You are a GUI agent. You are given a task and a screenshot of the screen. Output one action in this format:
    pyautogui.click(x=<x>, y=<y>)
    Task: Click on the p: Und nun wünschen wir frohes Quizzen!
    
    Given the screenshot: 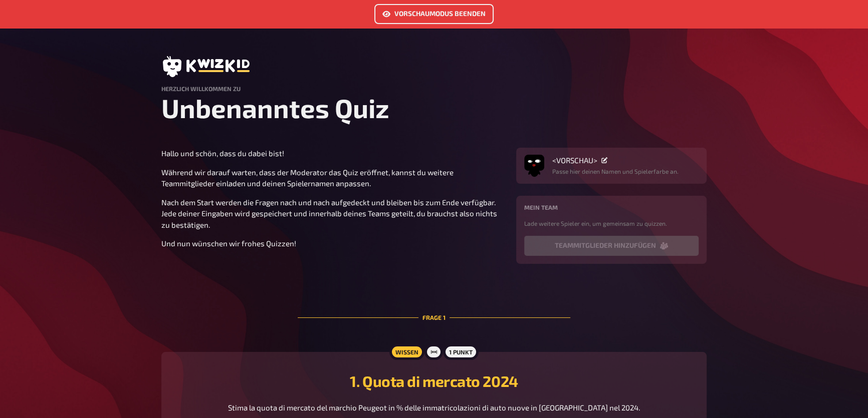 What is the action you would take?
    pyautogui.click(x=332, y=243)
    